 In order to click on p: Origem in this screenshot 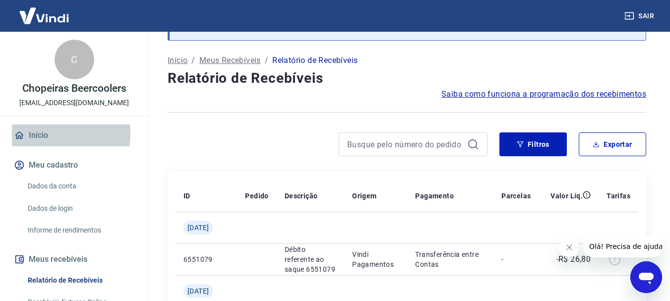, I will do `click(364, 196)`.